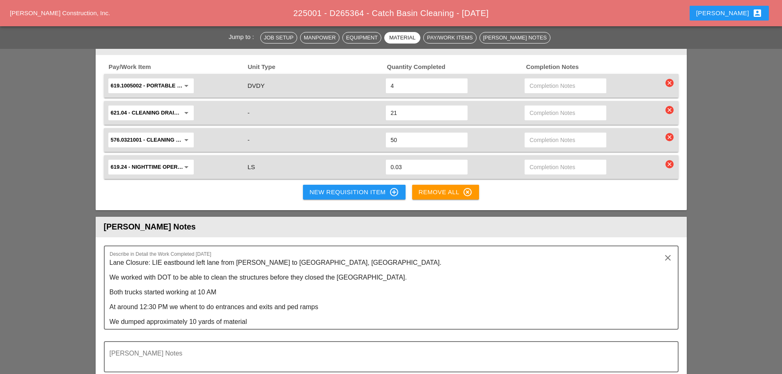  Describe the element at coordinates (362, 38) in the screenshot. I see `button: Equipment` at that location.